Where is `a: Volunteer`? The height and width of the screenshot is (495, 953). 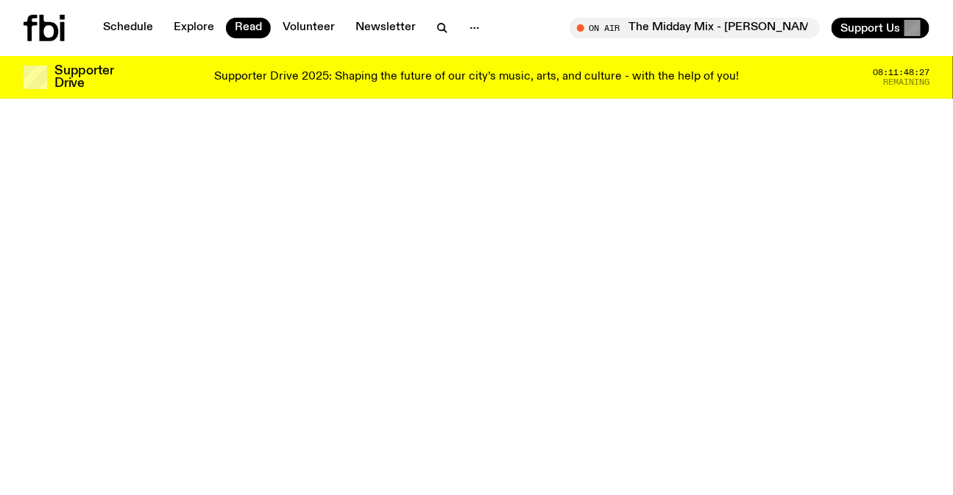
a: Volunteer is located at coordinates (308, 28).